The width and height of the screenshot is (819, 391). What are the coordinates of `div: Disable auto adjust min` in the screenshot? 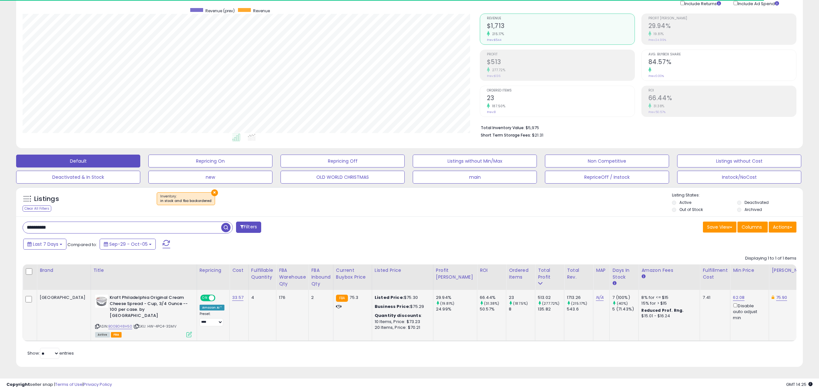 It's located at (748, 312).